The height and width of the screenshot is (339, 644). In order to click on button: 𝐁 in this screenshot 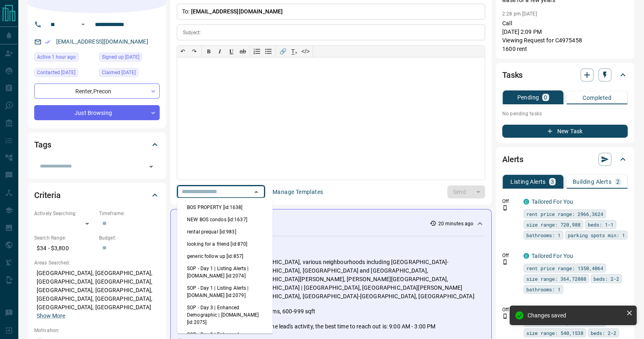, I will do `click(208, 52)`.